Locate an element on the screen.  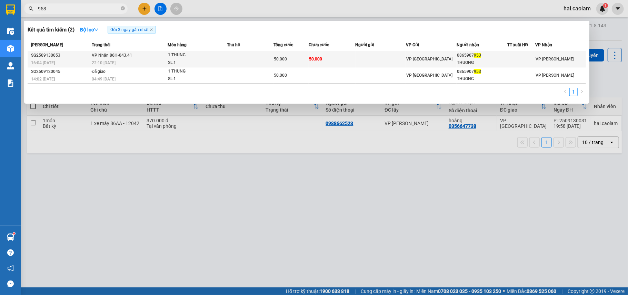
span: Thu hộ is located at coordinates (234, 45).